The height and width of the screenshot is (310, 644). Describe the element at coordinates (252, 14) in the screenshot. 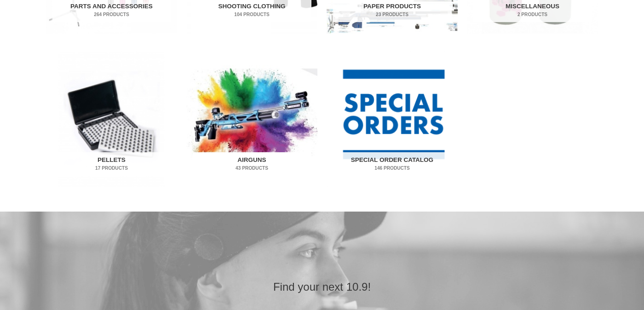

I see `mark: 104 Products` at that location.